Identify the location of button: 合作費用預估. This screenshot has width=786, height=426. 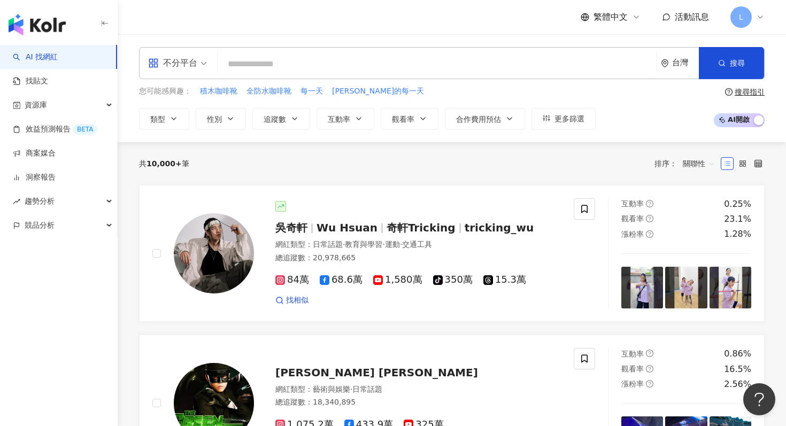
(485, 119).